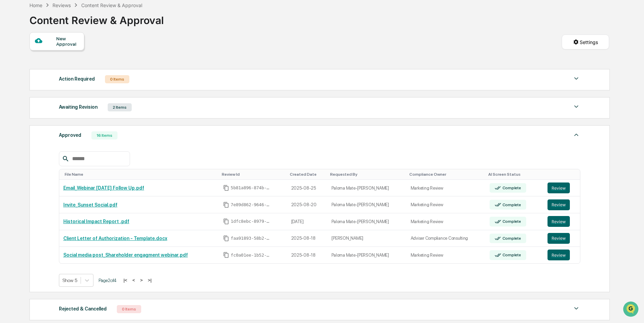 The image size is (644, 323). I want to click on span: fc0a01ee-1b52-450b-9f48-ec23bbedf2e5, so click(250, 255).